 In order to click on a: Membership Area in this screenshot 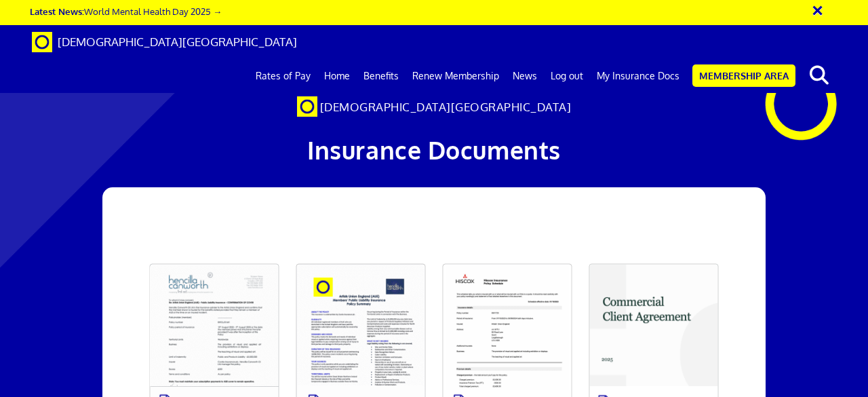, I will do `click(744, 75)`.